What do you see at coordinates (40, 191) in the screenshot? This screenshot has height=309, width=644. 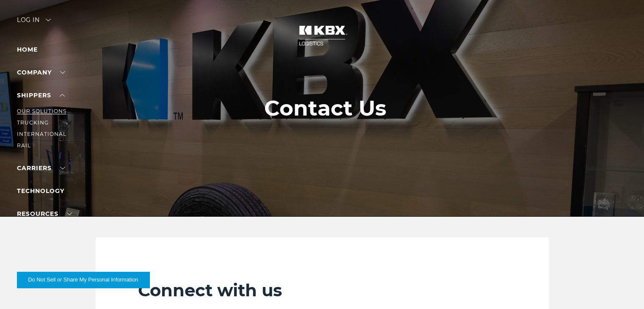 I see `a: Technology` at bounding box center [40, 191].